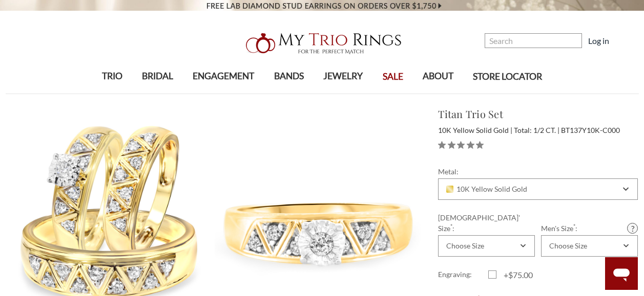  What do you see at coordinates (536, 130) in the screenshot?
I see `span: Total: 1/2 CT.` at bounding box center [536, 130].